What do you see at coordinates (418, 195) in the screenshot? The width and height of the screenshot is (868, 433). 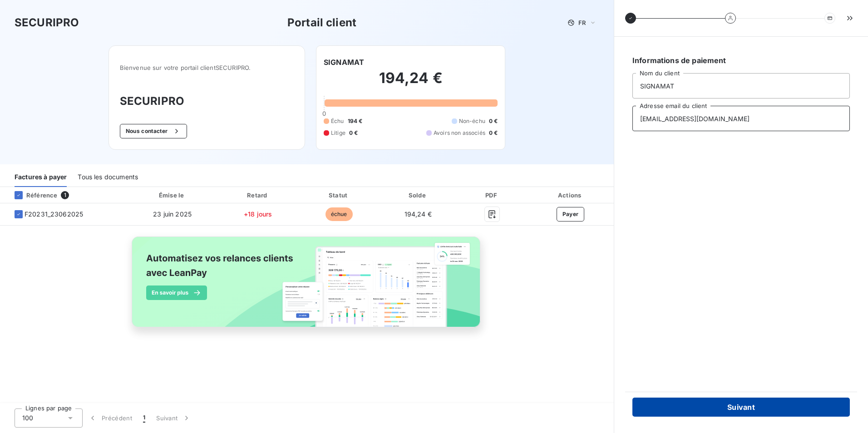 I see `div: Solde` at bounding box center [418, 195].